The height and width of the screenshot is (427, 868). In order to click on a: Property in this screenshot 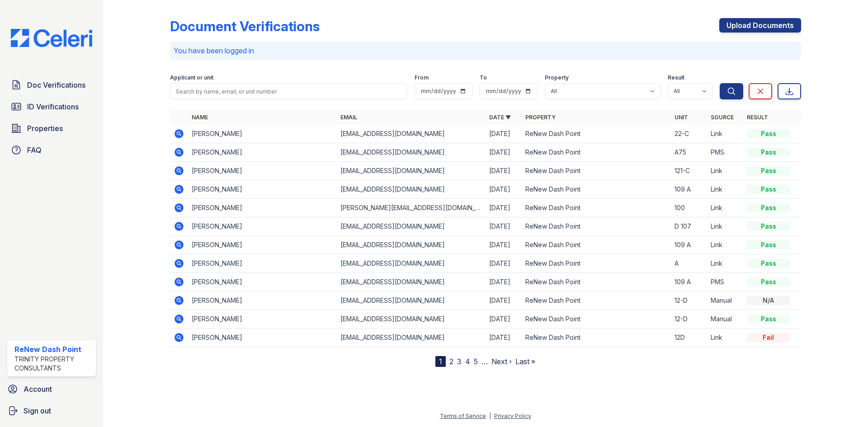, I will do `click(540, 117)`.